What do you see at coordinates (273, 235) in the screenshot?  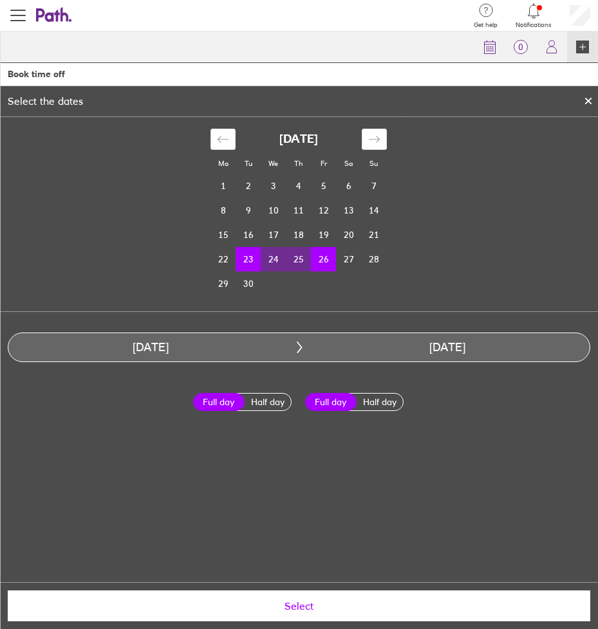 I see `td: Choose Wednesday, September 17, 2025 as your check-in date. It’s available.` at bounding box center [273, 235].